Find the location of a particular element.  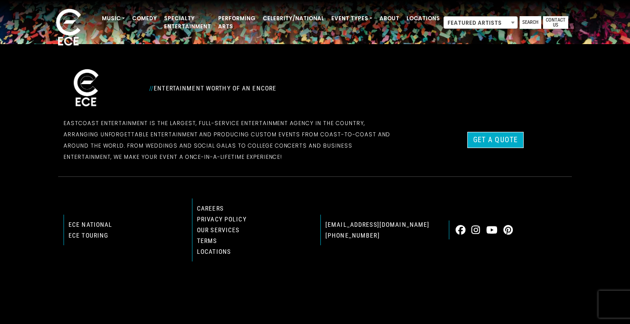

span: Featured Artists is located at coordinates (480, 23).